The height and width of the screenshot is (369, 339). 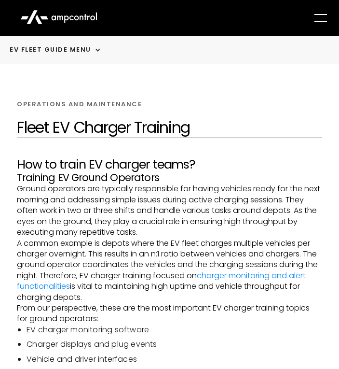 What do you see at coordinates (169, 164) in the screenshot?
I see `h2: How to train EV charger teams?` at bounding box center [169, 164].